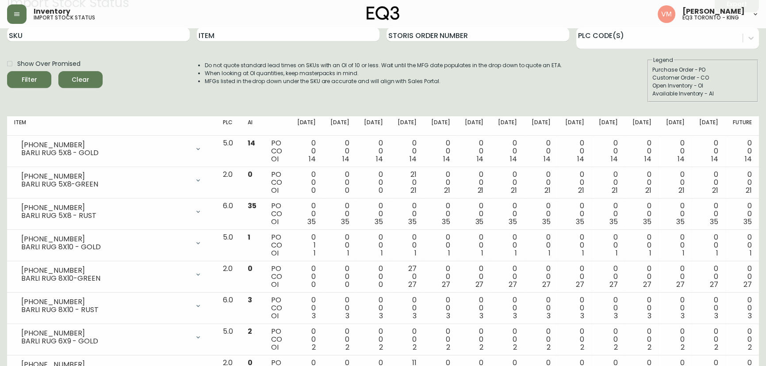 The height and width of the screenshot is (366, 766). I want to click on div: BARLI RUG 8X10 - RUST, so click(105, 310).